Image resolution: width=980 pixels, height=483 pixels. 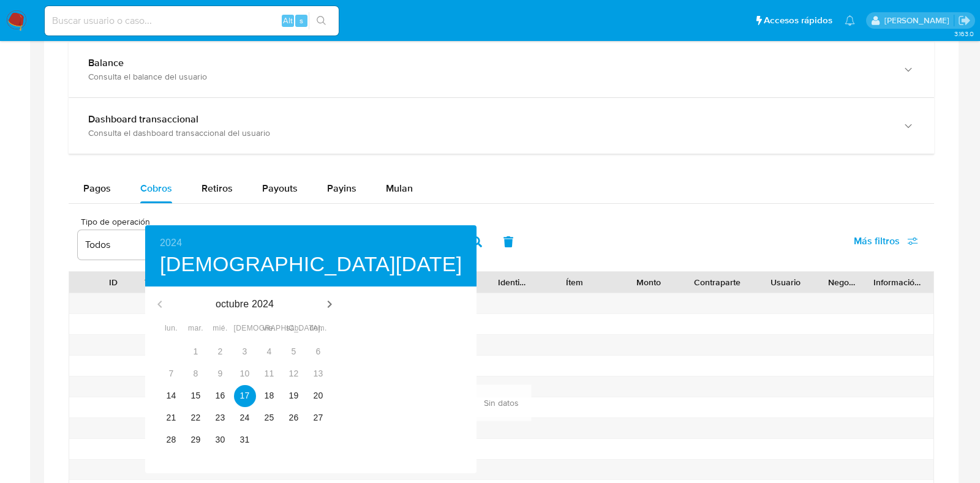 I want to click on button: 17, so click(x=245, y=396).